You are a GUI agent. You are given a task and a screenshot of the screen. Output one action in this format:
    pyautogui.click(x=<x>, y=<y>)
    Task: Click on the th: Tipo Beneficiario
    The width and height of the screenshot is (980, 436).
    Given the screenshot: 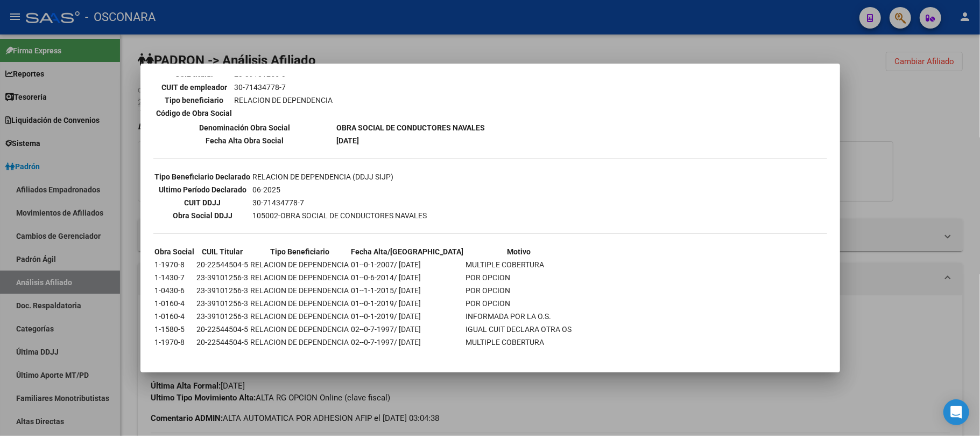 What is the action you would take?
    pyautogui.click(x=300, y=252)
    